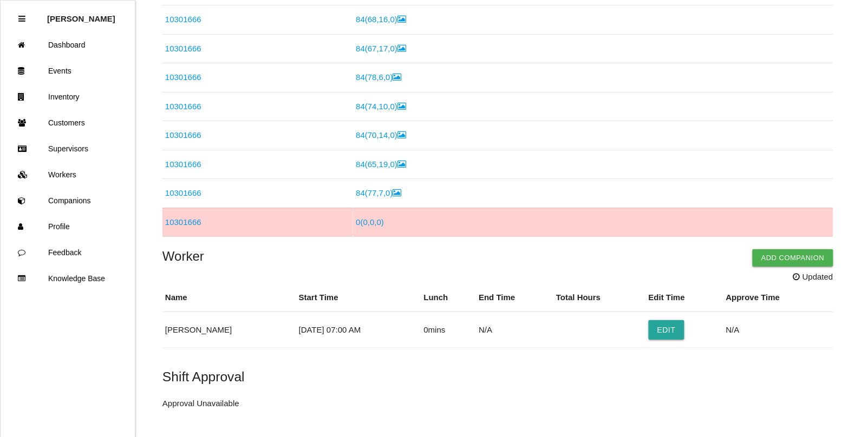  Describe the element at coordinates (67, 97) in the screenshot. I see `a: Inventory` at that location.